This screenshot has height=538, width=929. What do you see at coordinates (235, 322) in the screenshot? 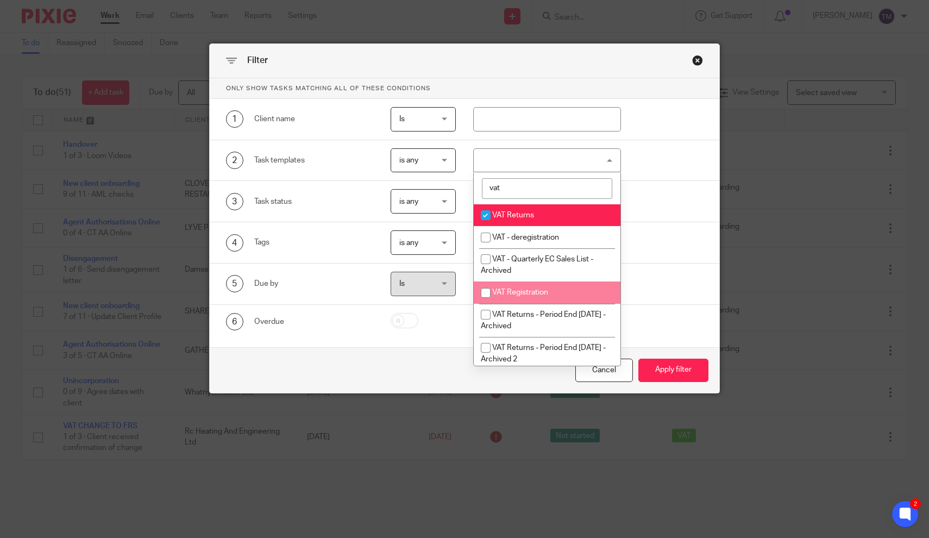
I see `div: 6` at bounding box center [235, 322].